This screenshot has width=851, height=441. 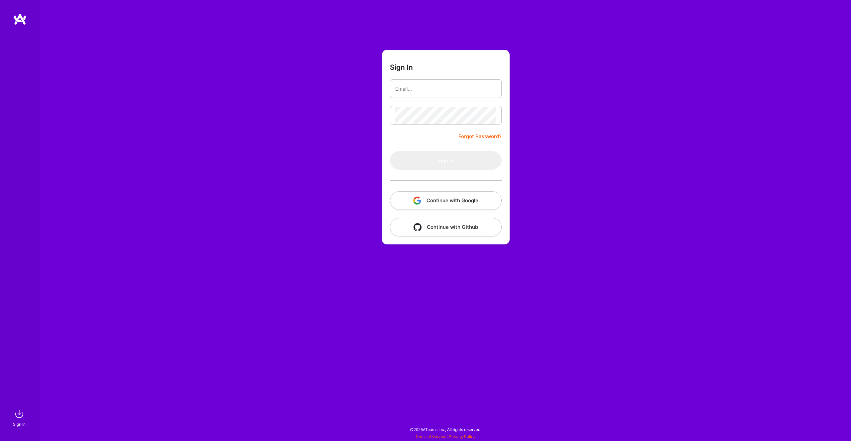 I want to click on a: sign inSign In, so click(x=20, y=418).